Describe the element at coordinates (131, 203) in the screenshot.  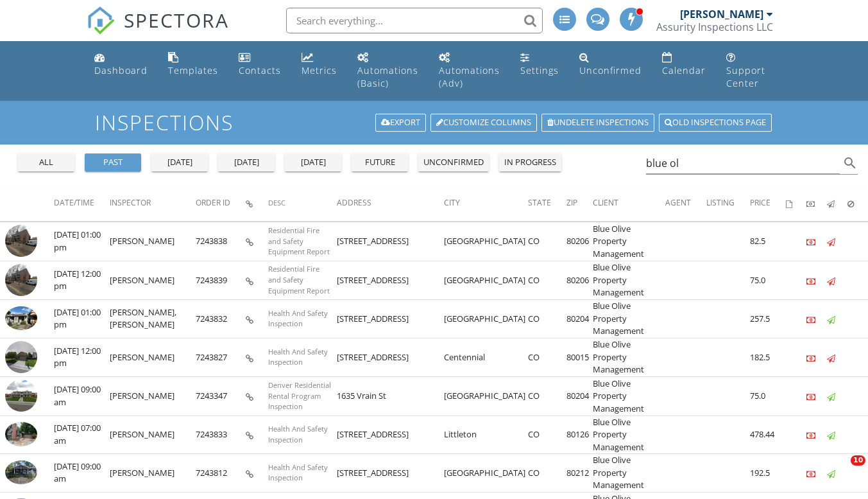
I see `span: Inspector` at that location.